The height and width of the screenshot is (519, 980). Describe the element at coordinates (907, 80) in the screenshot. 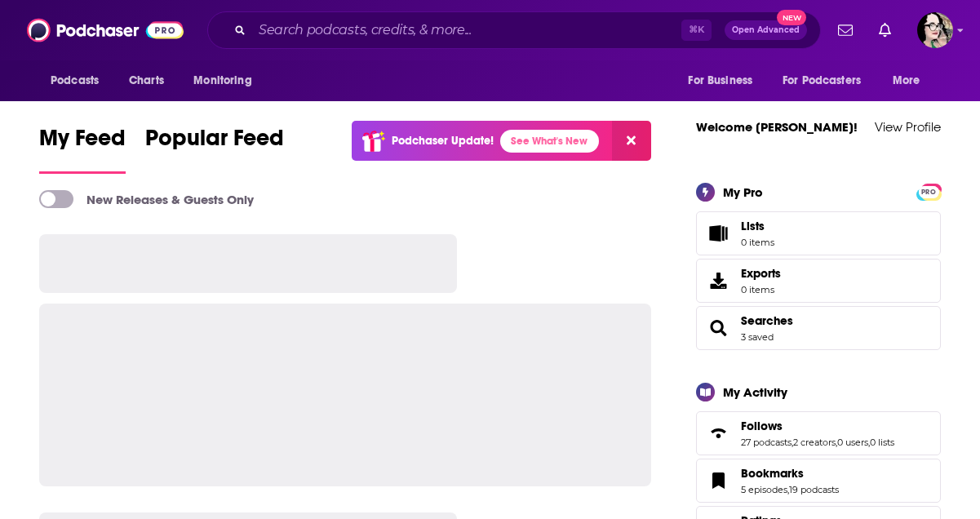

I see `span: More` at that location.